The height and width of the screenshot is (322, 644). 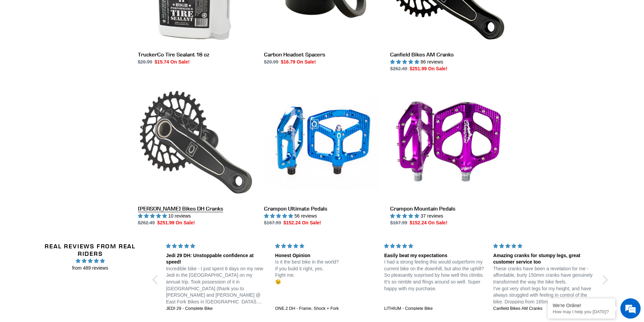 I want to click on div: Honest Opinion, so click(x=325, y=255).